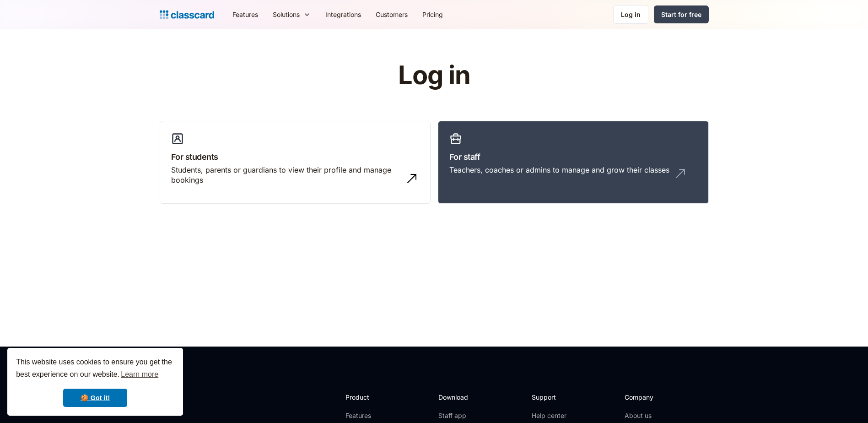 This screenshot has width=868, height=423. What do you see at coordinates (573, 157) in the screenshot?
I see `h3: For staff` at bounding box center [573, 157].